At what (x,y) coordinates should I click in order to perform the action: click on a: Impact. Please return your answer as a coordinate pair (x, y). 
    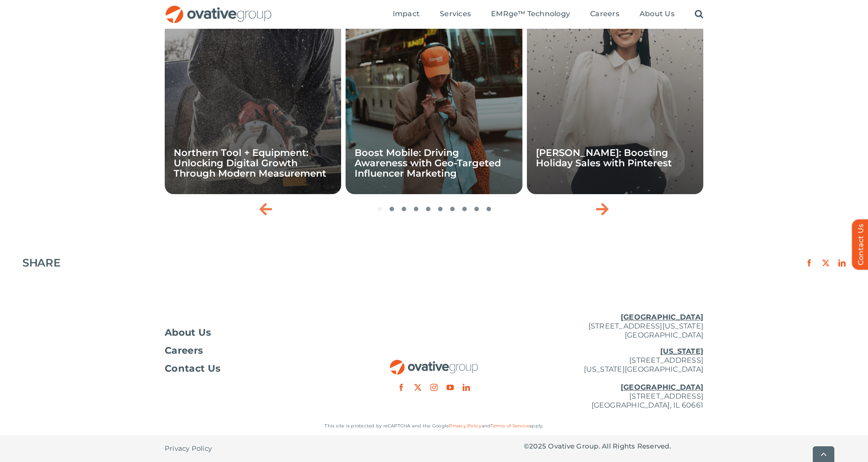
    Looking at the image, I should click on (406, 14).